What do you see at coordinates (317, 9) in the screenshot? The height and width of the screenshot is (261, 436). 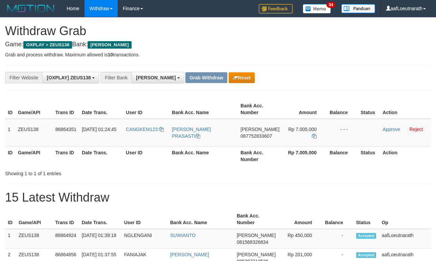 I see `img: Button%20Memo.svg` at bounding box center [317, 9].